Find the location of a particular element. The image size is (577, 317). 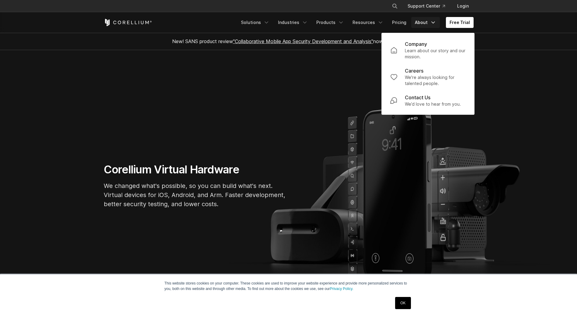

p: This website stores cookies on your computer. These cookies are used to improve your website expe... is located at coordinates (288, 286).